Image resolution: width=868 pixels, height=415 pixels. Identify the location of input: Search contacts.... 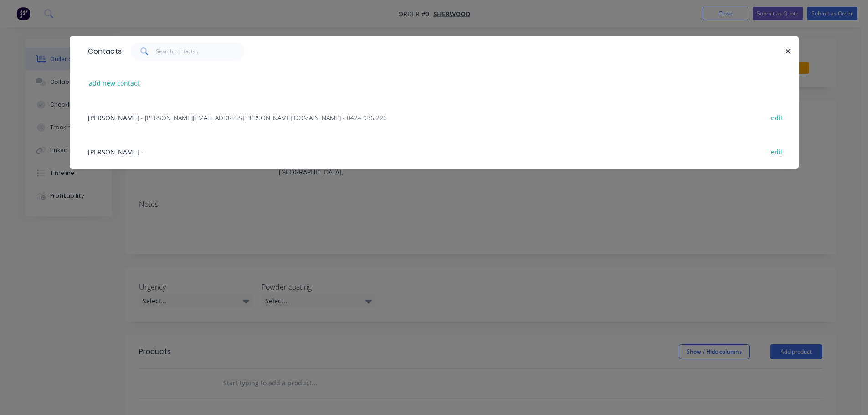
(200, 51).